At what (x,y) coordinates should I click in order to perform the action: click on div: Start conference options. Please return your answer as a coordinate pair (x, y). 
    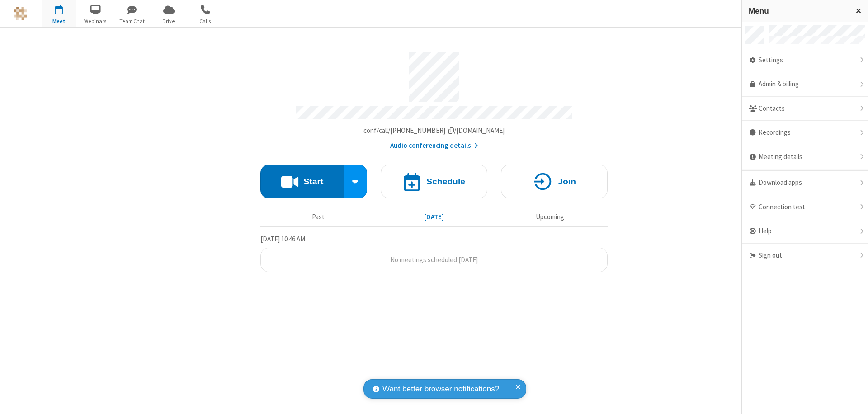
    Looking at the image, I should click on (356, 182).